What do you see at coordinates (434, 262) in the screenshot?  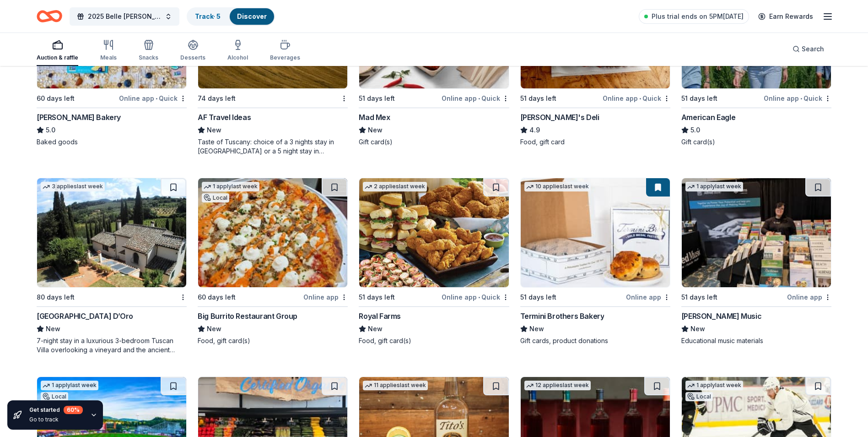 I see `a: Image for Royal Farms2 applieslast week51 days leftOnline app•QuickRoyal FarmsNewFood, gift card(s)` at bounding box center [434, 262].